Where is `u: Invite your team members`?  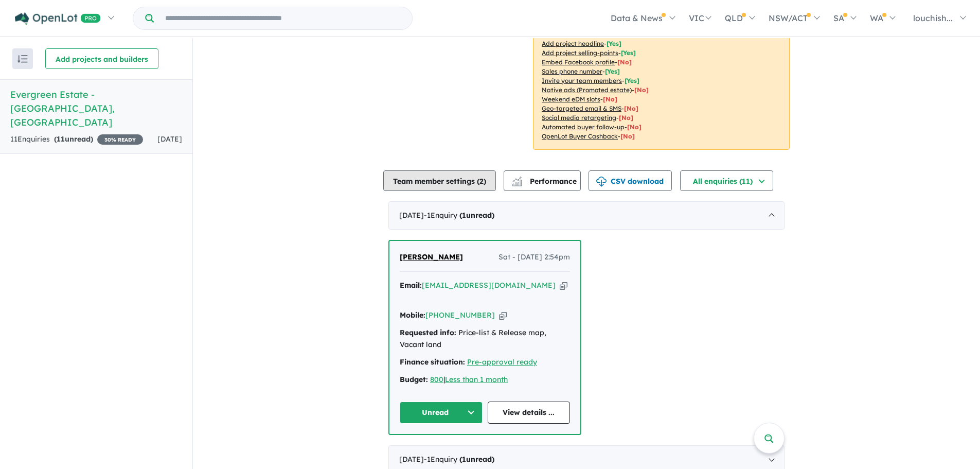 u: Invite your team members is located at coordinates (582, 80).